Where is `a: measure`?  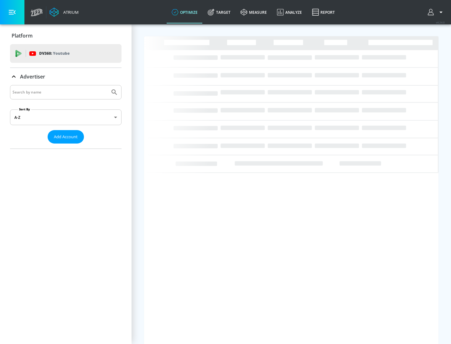
a: measure is located at coordinates (254, 12).